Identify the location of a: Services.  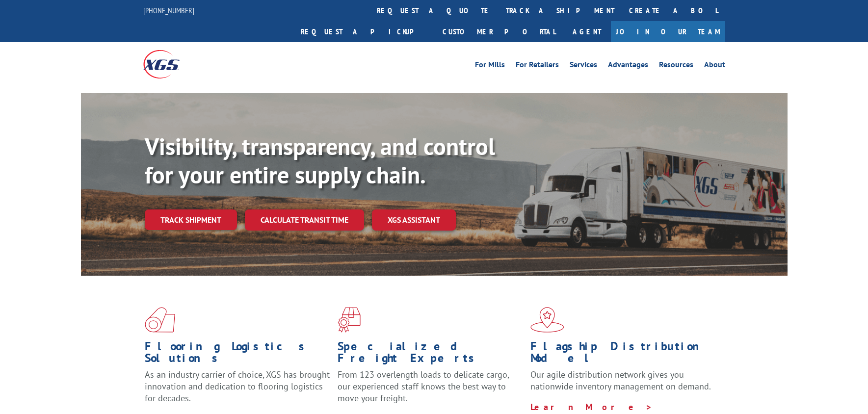
(584, 67).